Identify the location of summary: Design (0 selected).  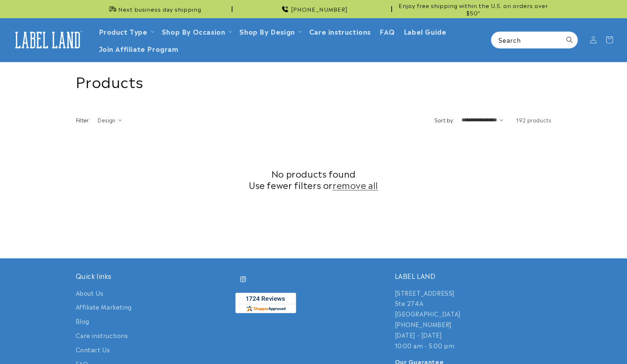
(109, 120).